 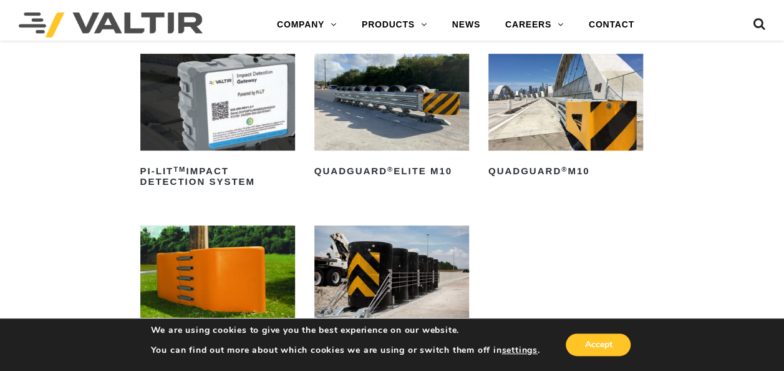 I want to click on h2: PI-LIT Impact Detection System, so click(x=218, y=177).